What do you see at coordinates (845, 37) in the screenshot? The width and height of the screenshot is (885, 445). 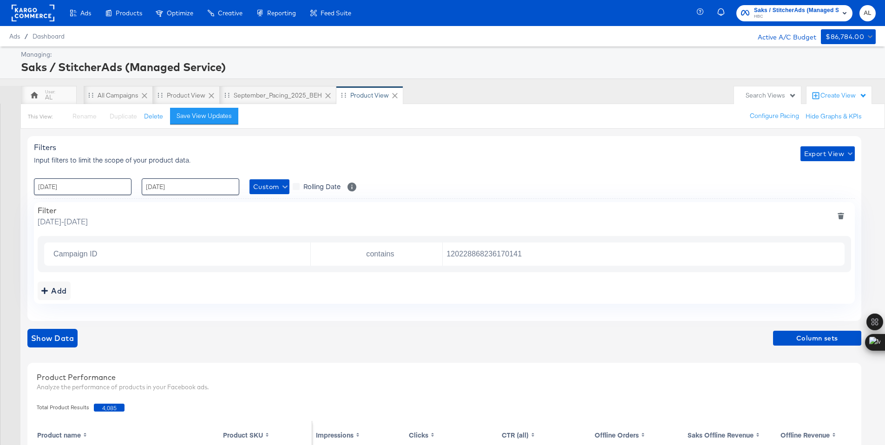 I see `div: $86,784.00` at bounding box center [845, 37].